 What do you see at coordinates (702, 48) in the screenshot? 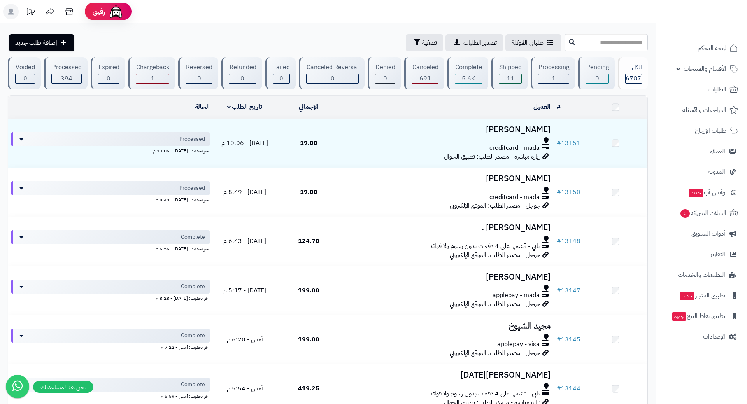
I see `a: لوحة التحكم` at bounding box center [702, 48].